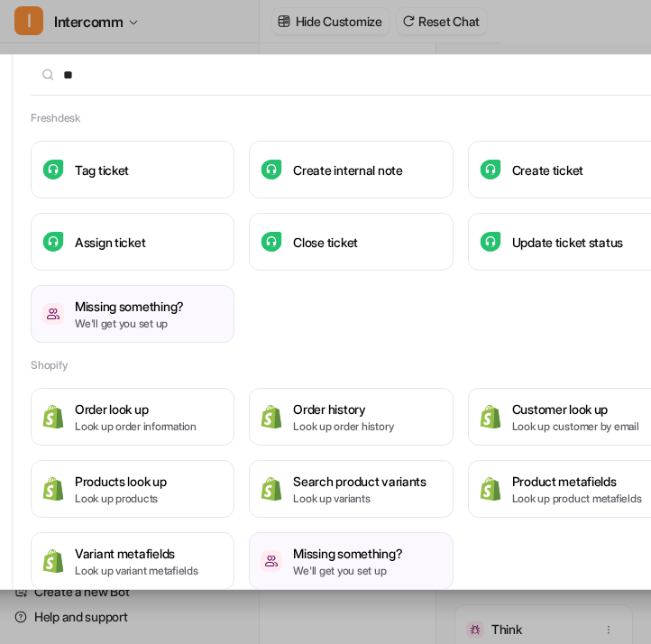 The image size is (651, 644). What do you see at coordinates (343, 426) in the screenshot?
I see `p: Look up order history` at bounding box center [343, 426].